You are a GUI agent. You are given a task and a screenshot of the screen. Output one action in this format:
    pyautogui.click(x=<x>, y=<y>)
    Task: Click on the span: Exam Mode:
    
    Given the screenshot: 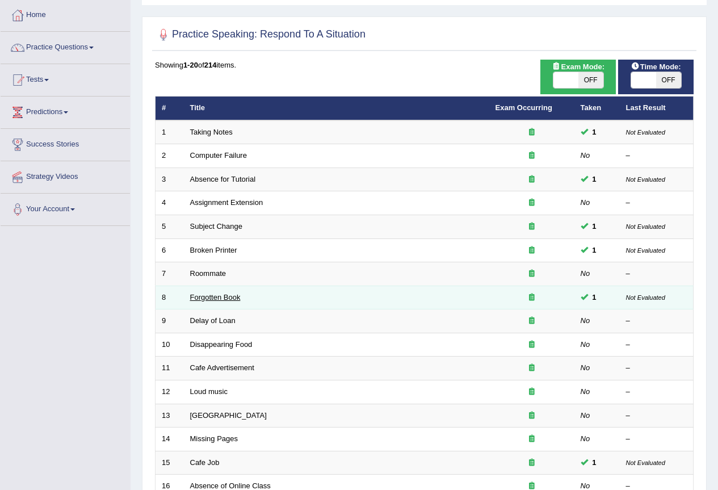 What is the action you would take?
    pyautogui.click(x=578, y=66)
    